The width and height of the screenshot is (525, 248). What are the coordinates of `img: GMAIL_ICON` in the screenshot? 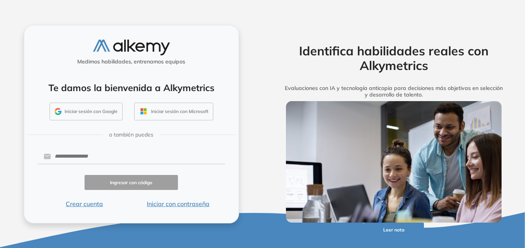 It's located at (58, 111).